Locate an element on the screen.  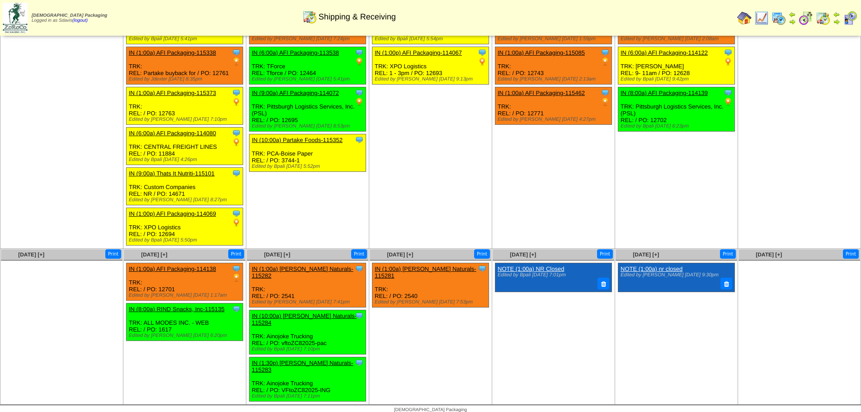
div: TRK: REL: / PO: 12701 is located at coordinates (185, 282).